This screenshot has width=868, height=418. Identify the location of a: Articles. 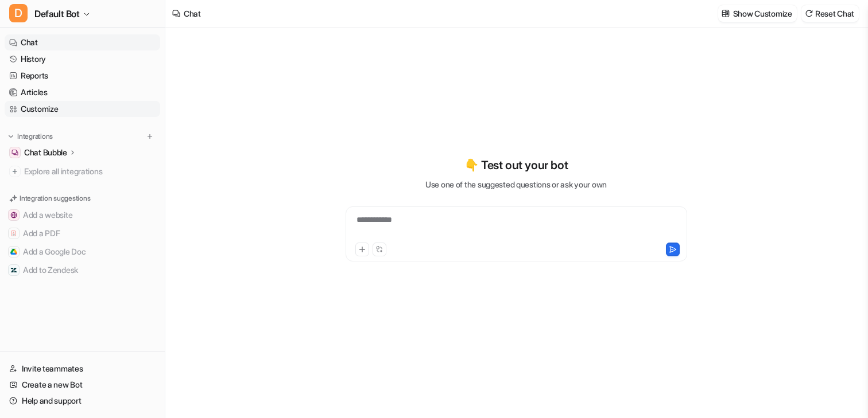
(82, 92).